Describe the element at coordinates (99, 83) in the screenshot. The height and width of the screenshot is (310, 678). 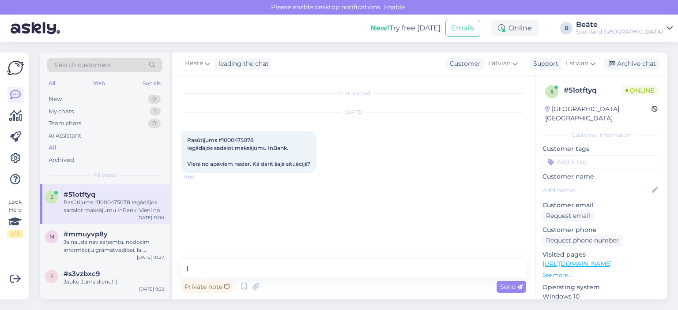
I see `div: Web` at that location.